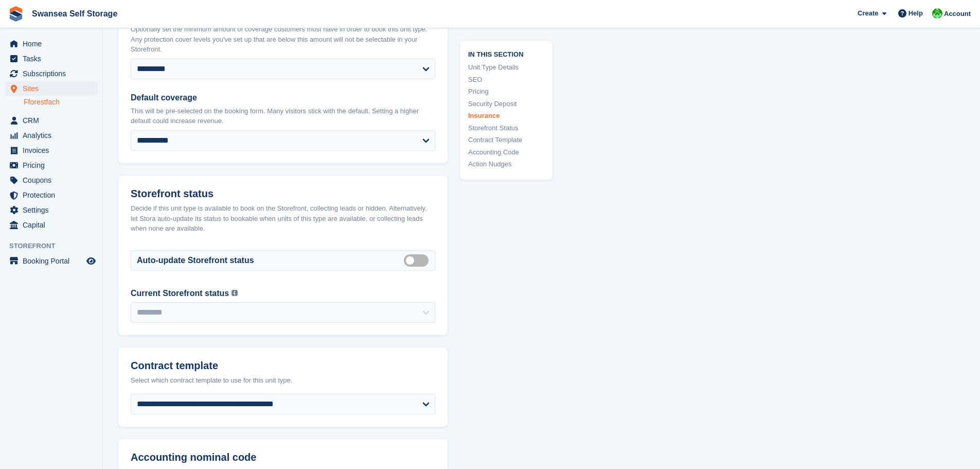 The height and width of the screenshot is (469, 980). Describe the element at coordinates (54, 195) in the screenshot. I see `span: Protection` at that location.